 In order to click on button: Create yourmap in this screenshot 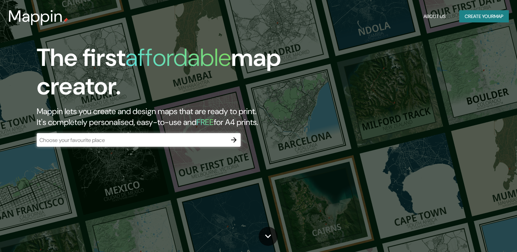, I will do `click(484, 16)`.